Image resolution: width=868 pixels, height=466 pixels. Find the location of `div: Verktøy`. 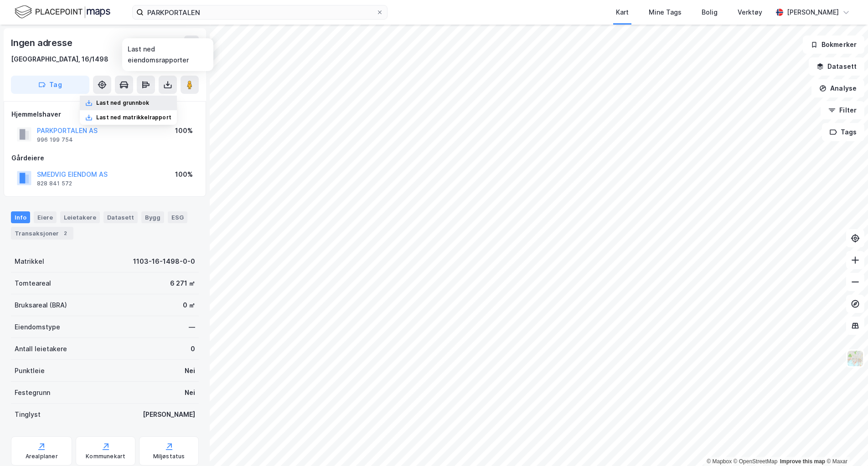

div: Verktøy is located at coordinates (750, 12).